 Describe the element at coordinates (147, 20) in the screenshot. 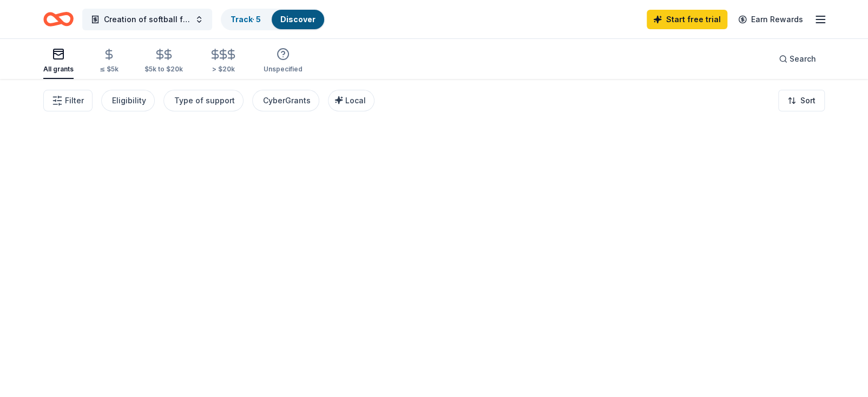

I see `span: Creation of softball field` at that location.